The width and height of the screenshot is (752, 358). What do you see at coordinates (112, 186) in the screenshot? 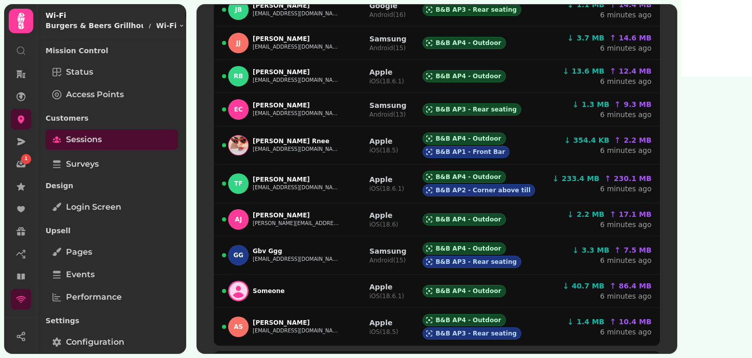
I see `p: Design` at bounding box center [112, 186].